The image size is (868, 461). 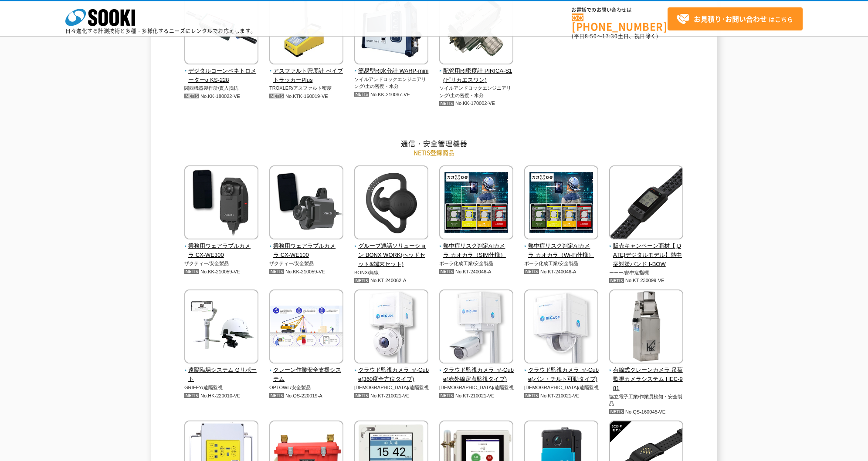 I want to click on a: 有線式クレーンカメラ 吊荷監視カメラシステム HEC-981, so click(x=647, y=375).